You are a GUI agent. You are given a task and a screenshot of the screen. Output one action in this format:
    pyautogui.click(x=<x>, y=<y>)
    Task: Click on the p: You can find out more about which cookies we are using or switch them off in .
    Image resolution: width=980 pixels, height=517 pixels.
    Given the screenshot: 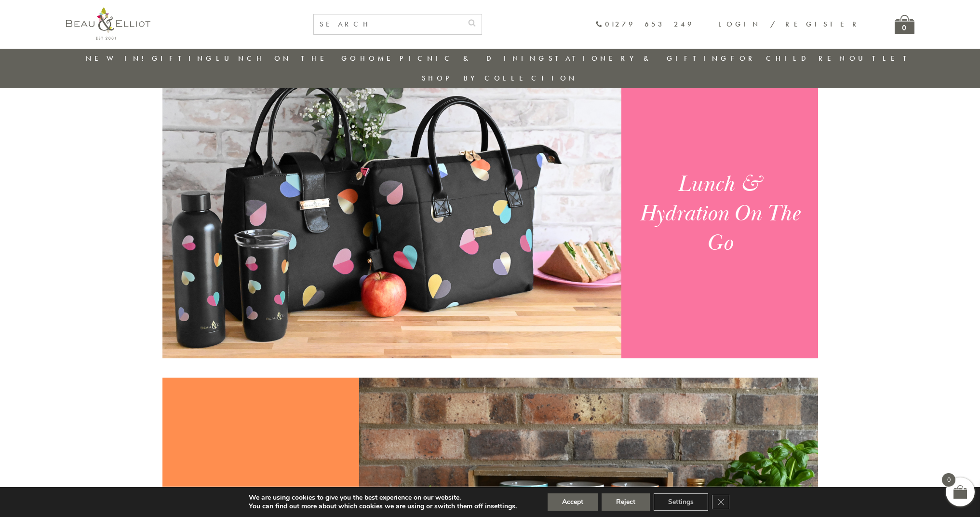 What is the action you would take?
    pyautogui.click(x=383, y=506)
    